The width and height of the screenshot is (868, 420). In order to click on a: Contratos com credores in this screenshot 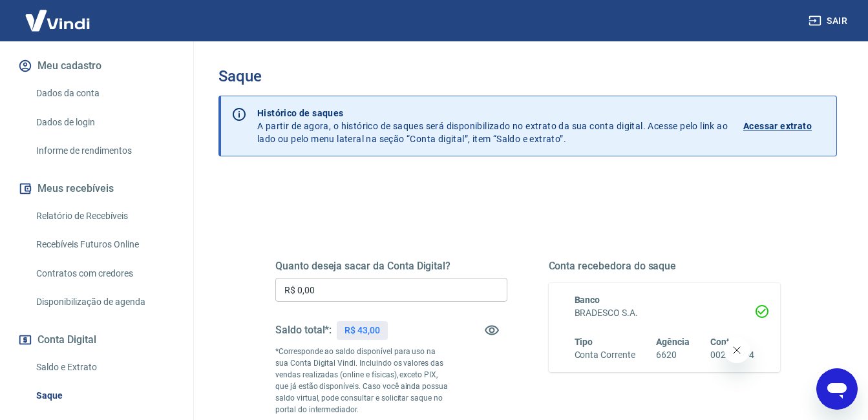, I will do `click(104, 274)`.